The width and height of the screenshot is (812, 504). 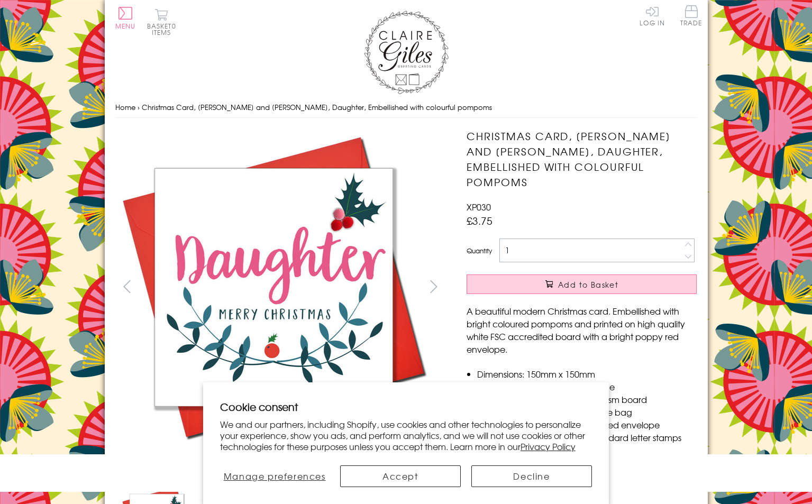 I want to click on button: Menu, so click(x=125, y=18).